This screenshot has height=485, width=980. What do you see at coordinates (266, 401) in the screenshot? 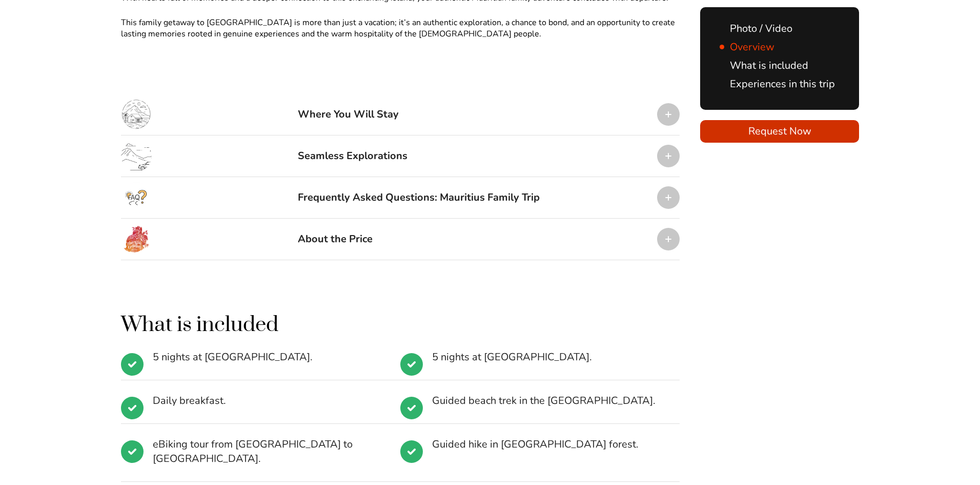
I see `span: Daily breakfast.` at bounding box center [266, 401].